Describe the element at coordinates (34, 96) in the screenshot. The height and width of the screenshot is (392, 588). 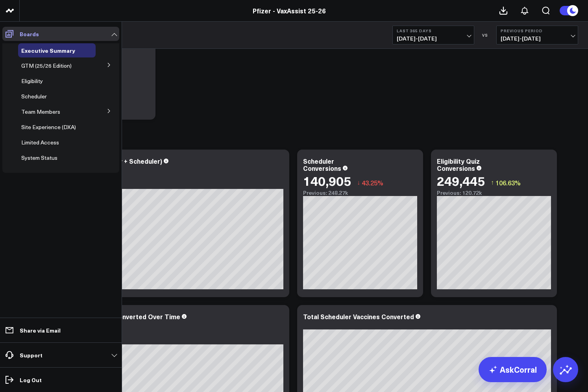
I see `a: Scheduler` at that location.